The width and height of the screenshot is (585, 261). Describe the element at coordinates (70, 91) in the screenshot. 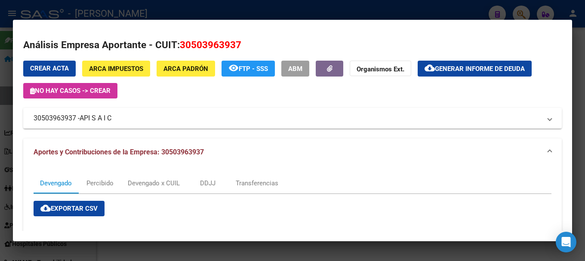

I see `span: No hay casos -> Crear` at that location.